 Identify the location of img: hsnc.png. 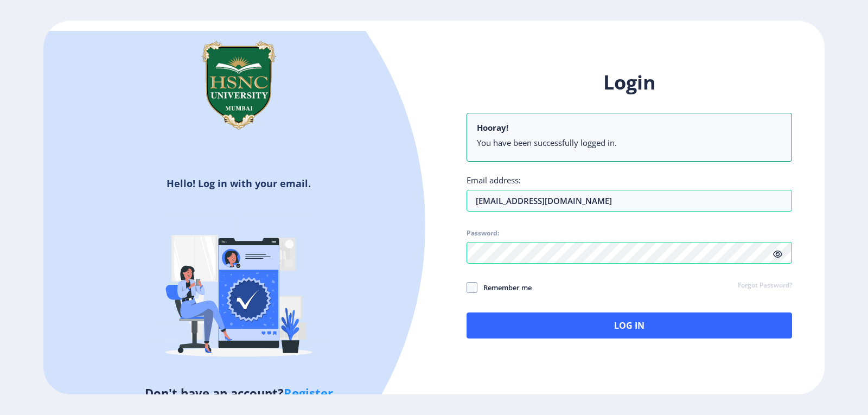
(239, 85).